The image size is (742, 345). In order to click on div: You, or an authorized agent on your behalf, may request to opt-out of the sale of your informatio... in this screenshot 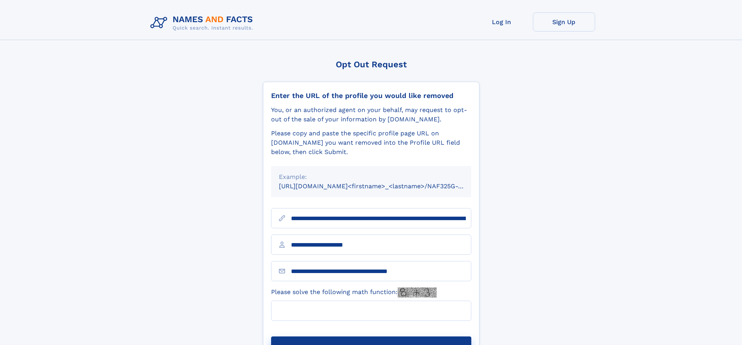, I will do `click(371, 115)`.